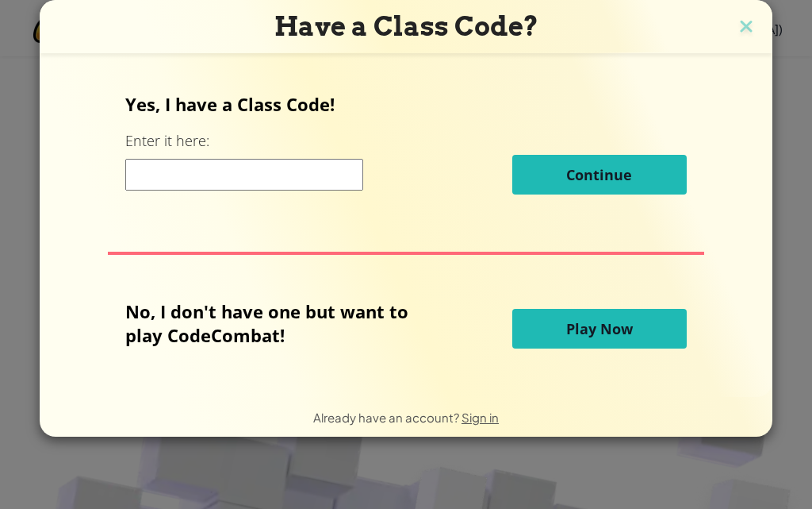 The height and width of the screenshot is (509, 812). Describe the element at coordinates (599, 175) in the screenshot. I see `span: Continue` at that location.